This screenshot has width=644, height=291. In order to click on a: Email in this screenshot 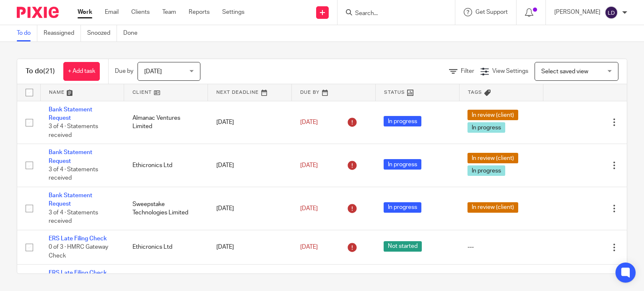, I will do `click(112, 12)`.